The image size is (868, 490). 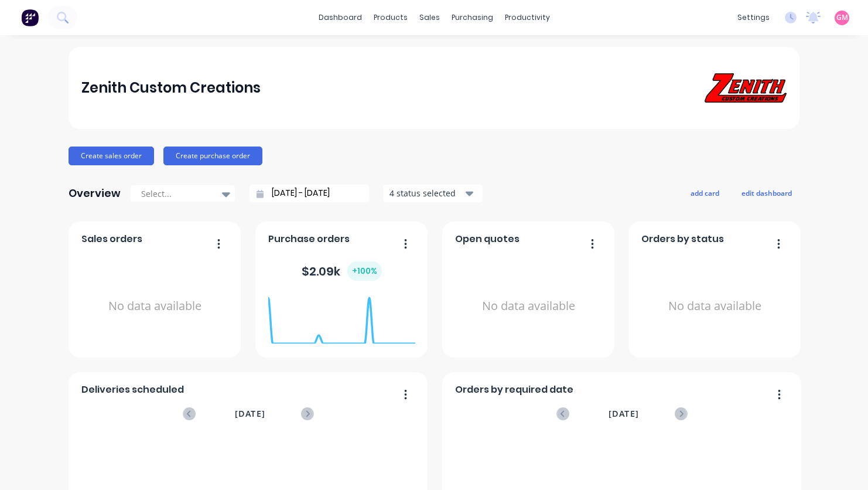 What do you see at coordinates (488, 239) in the screenshot?
I see `span: Open quotes` at bounding box center [488, 239].